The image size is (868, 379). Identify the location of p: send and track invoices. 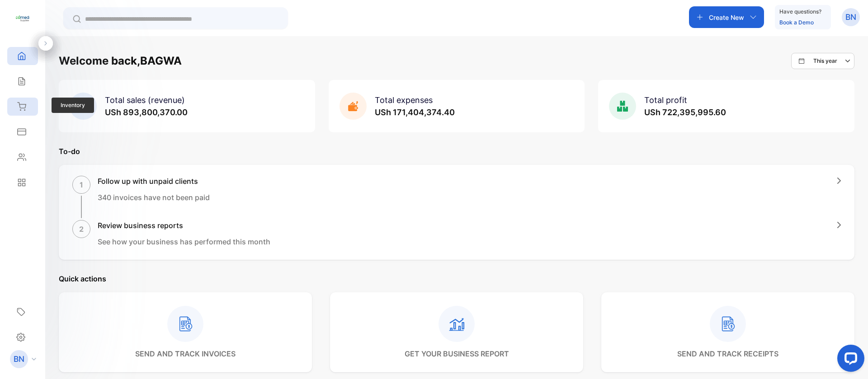
(185, 354).